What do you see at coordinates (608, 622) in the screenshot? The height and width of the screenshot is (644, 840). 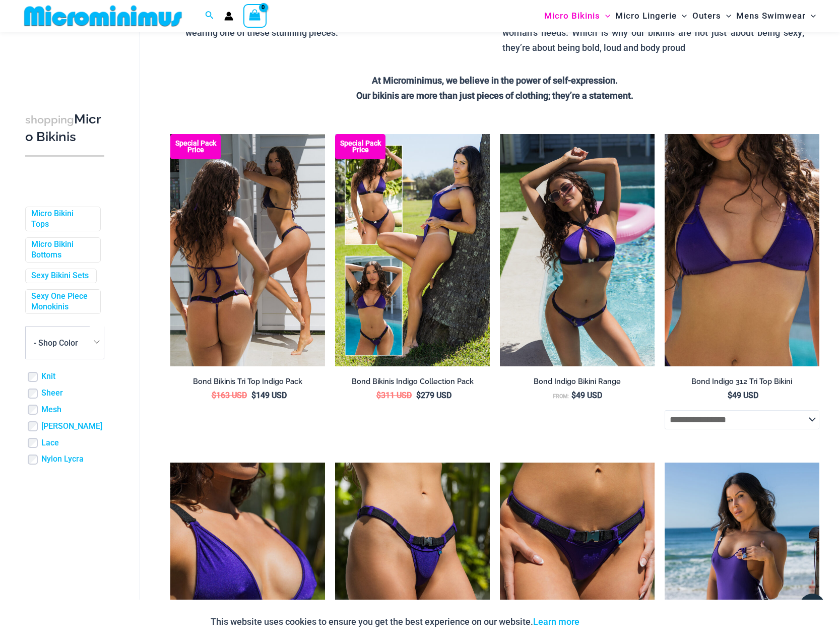 I see `button: Accept` at bounding box center [608, 622].